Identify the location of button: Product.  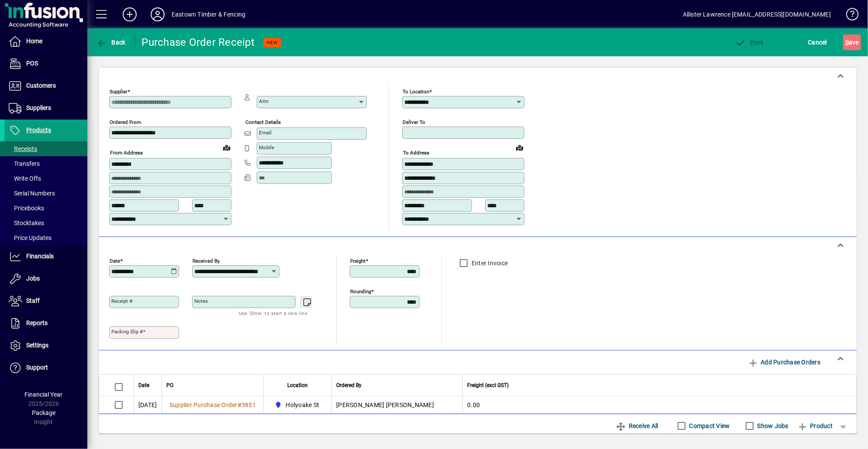
(815, 426).